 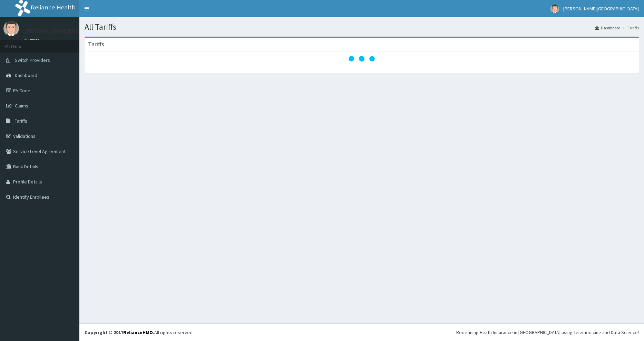 I want to click on span: Dashboard, so click(x=26, y=75).